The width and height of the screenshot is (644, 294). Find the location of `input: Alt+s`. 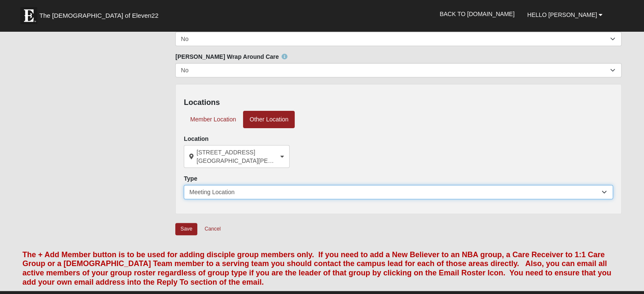

input: Alt+s is located at coordinates (186, 229).